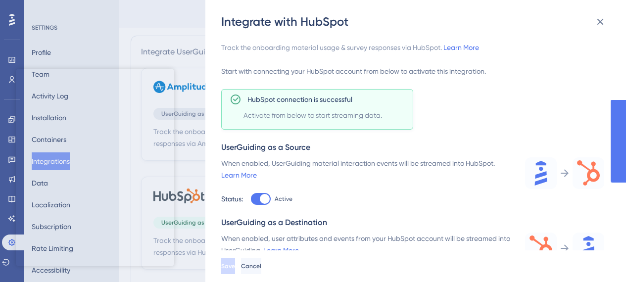  What do you see at coordinates (412, 223) in the screenshot?
I see `div: UserGuiding as a Destination` at bounding box center [412, 223].